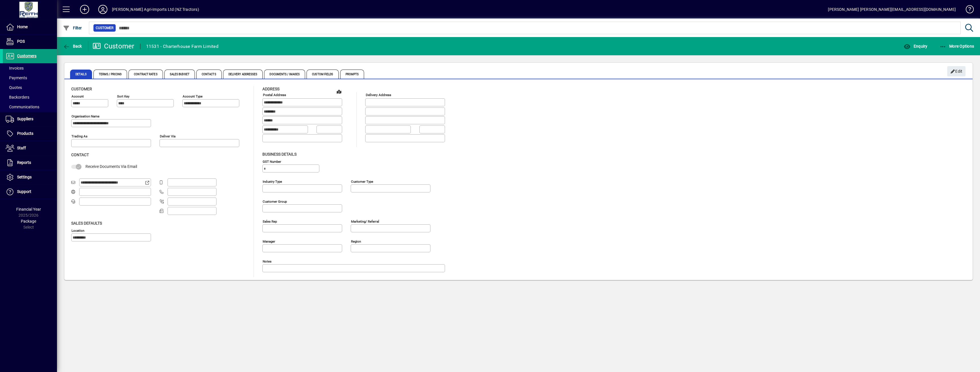  I want to click on mat-label: Marketing/ Referral, so click(365, 221).